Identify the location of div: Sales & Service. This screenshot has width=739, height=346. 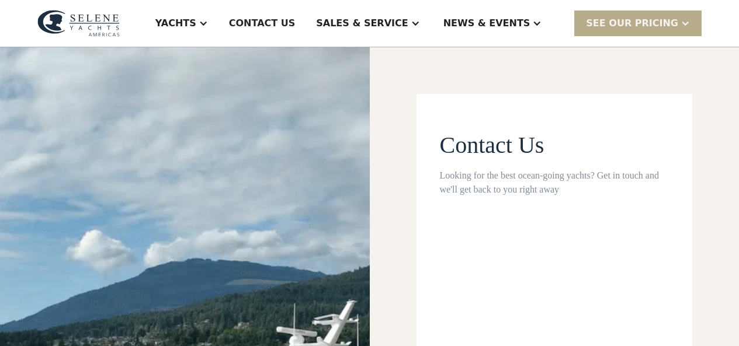
(361, 23).